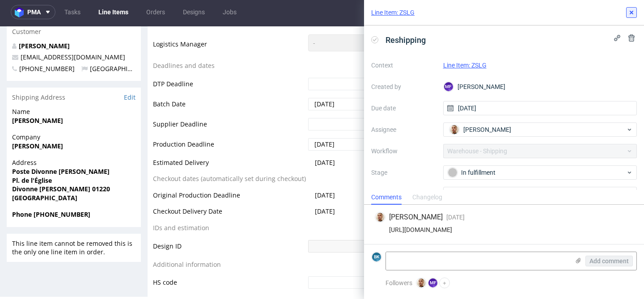 The width and height of the screenshot is (644, 299). What do you see at coordinates (33, 12) in the screenshot?
I see `button: pma` at bounding box center [33, 12].